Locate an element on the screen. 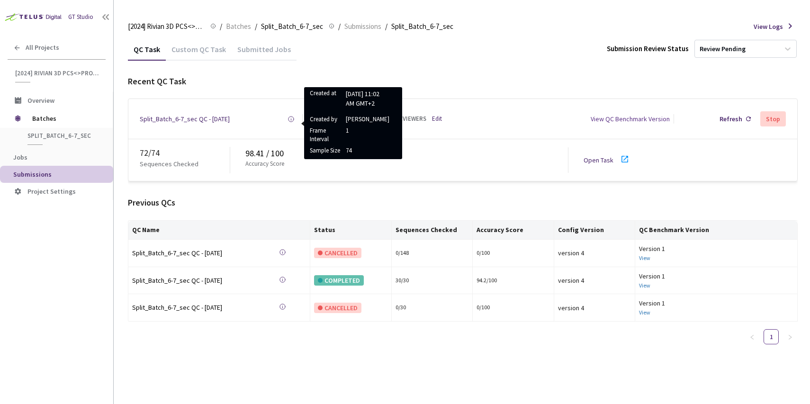  div: Stop is located at coordinates (773, 119).